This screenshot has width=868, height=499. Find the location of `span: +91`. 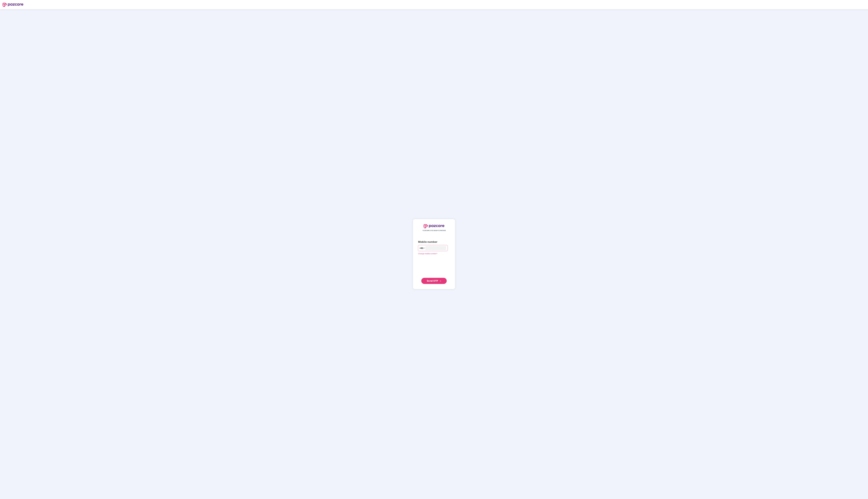

span: +91 is located at coordinates (421, 248).